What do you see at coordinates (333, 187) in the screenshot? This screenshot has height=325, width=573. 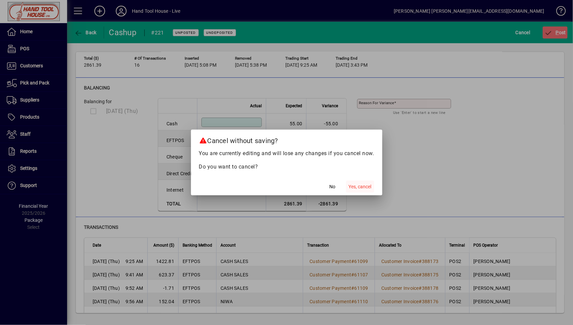 I see `button: No` at bounding box center [333, 187].